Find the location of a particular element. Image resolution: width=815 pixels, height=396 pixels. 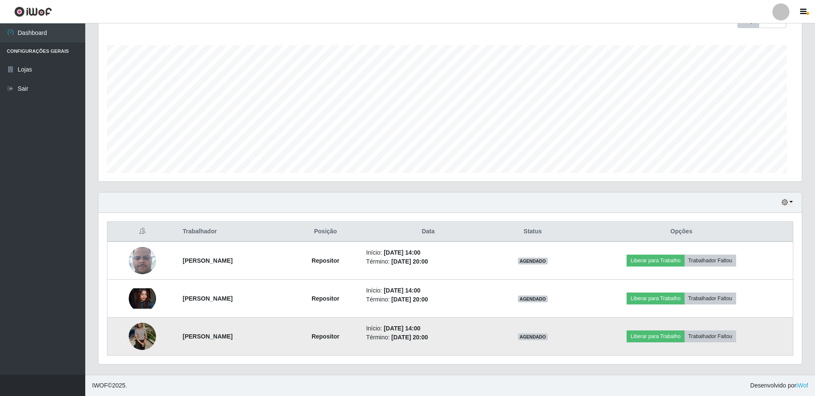

span: © 2025 . is located at coordinates (110, 386).